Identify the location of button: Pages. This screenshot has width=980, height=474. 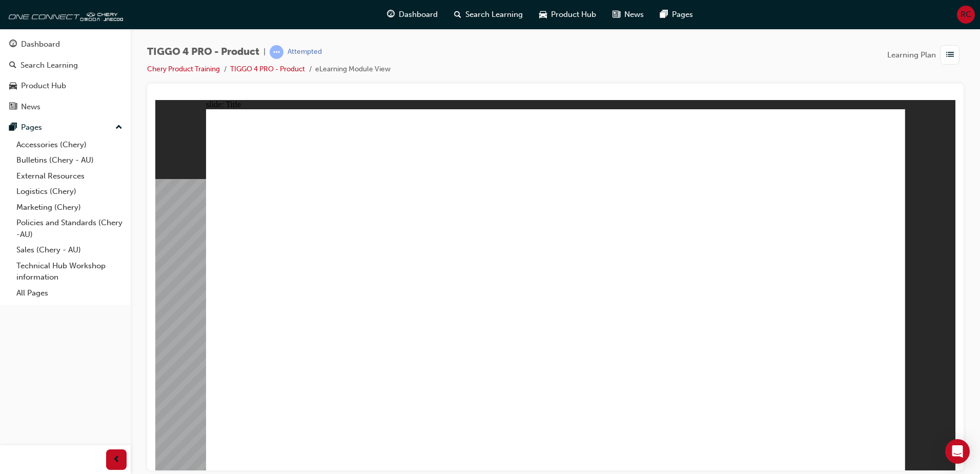
(65, 127).